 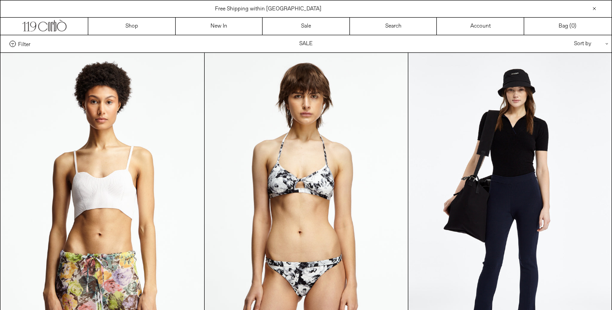 I want to click on a: Sale, so click(x=306, y=26).